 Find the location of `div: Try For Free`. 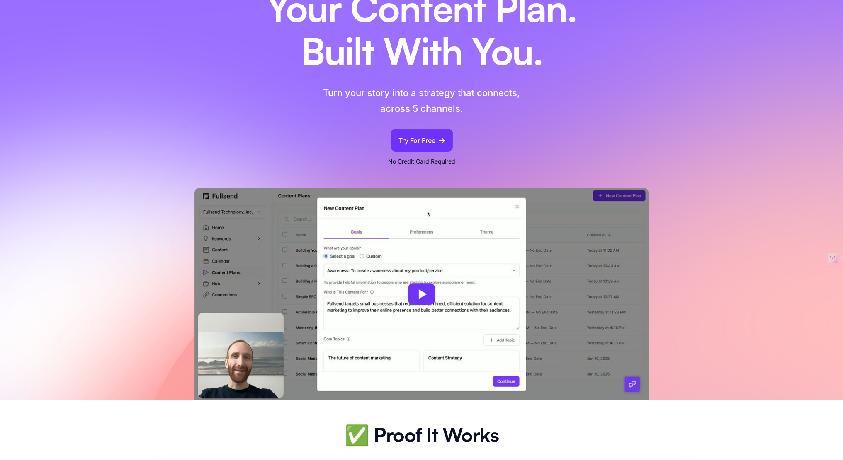

div: Try For Free is located at coordinates (417, 140).